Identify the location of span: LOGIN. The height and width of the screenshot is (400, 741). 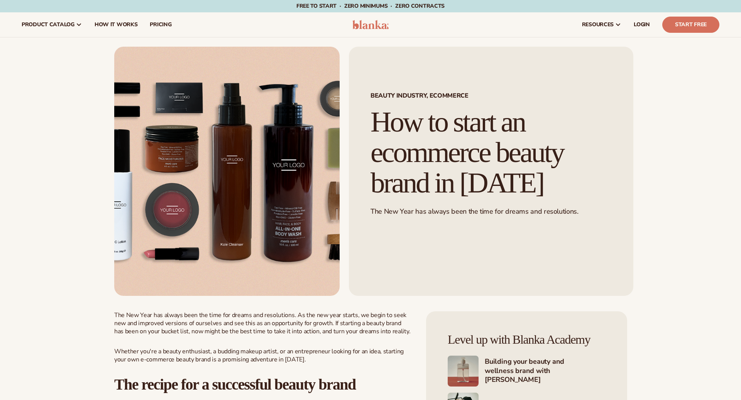
(641, 25).